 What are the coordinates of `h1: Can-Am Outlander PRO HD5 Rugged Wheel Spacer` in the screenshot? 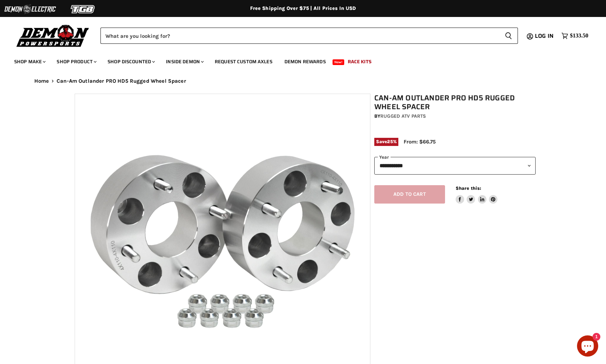 It's located at (455, 102).